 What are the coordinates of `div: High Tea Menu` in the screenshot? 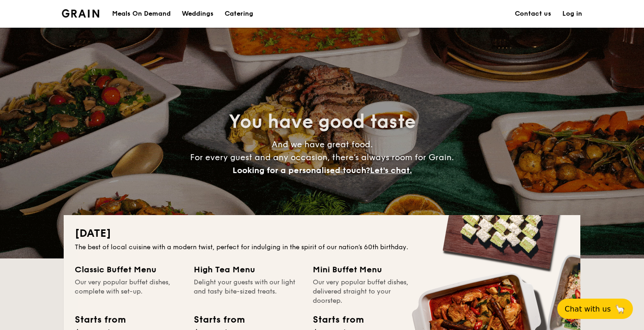 It's located at (248, 269).